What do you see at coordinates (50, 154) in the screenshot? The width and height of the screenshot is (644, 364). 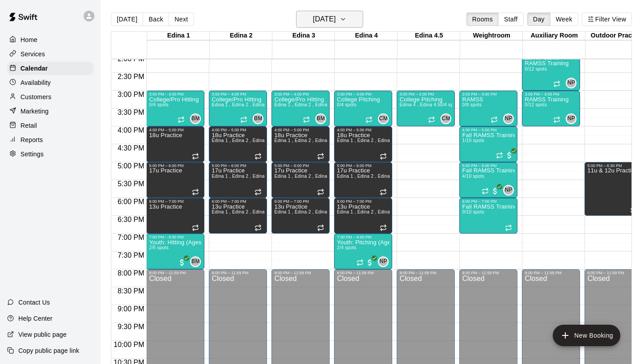 I see `a: Settings` at bounding box center [50, 154].